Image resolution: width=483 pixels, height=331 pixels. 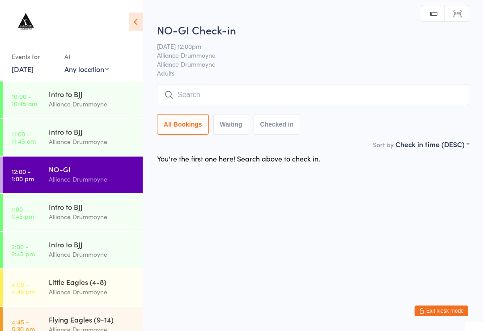 What do you see at coordinates (24, 100) in the screenshot?
I see `time: 10:00 - 10:45 am` at bounding box center [24, 100].